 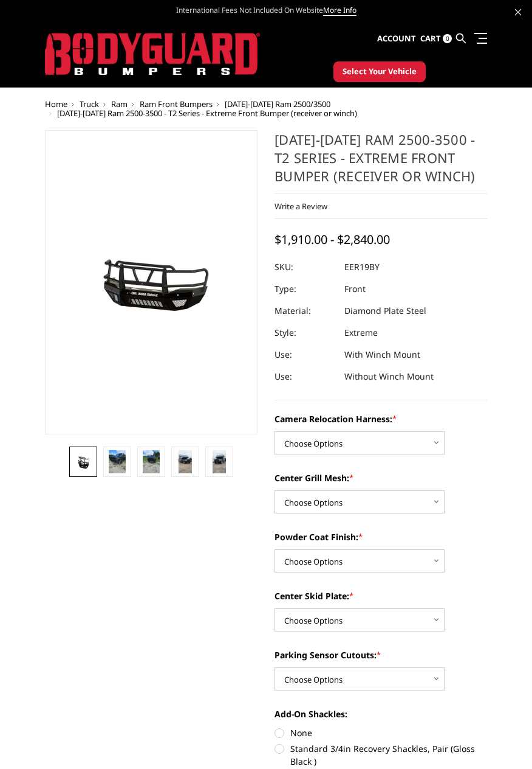 I want to click on a: More Info, so click(x=340, y=10).